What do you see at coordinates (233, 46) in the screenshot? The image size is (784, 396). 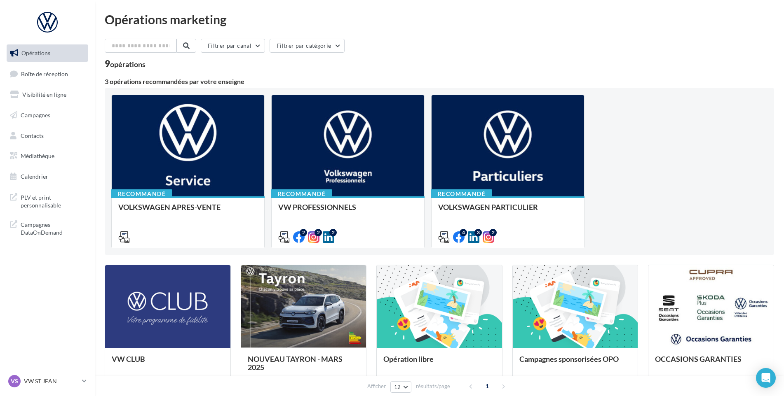 I see `button: Filtrer par canal` at bounding box center [233, 46].